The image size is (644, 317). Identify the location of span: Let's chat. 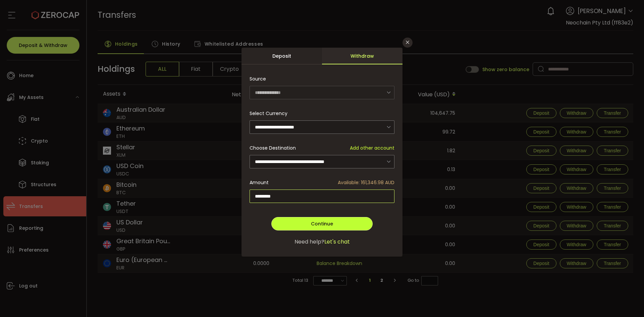
(337, 242).